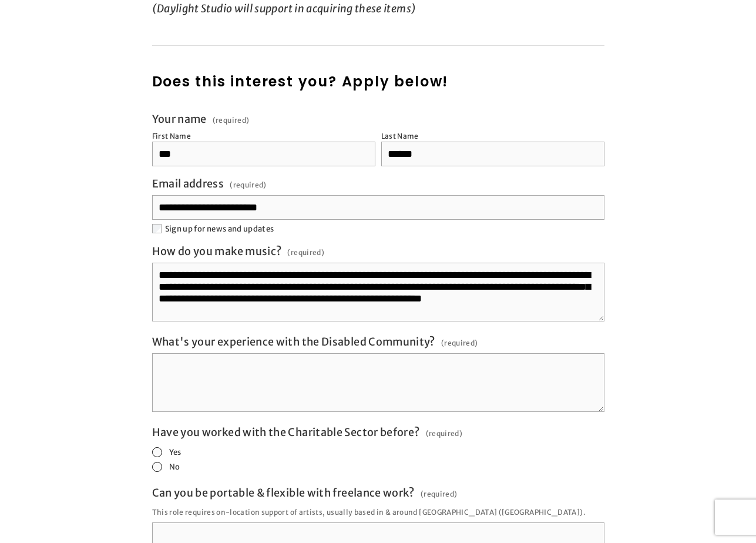 The image size is (756, 543). What do you see at coordinates (286, 432) in the screenshot?
I see `span: Have you worked with the Charitable Sector before?` at bounding box center [286, 432].